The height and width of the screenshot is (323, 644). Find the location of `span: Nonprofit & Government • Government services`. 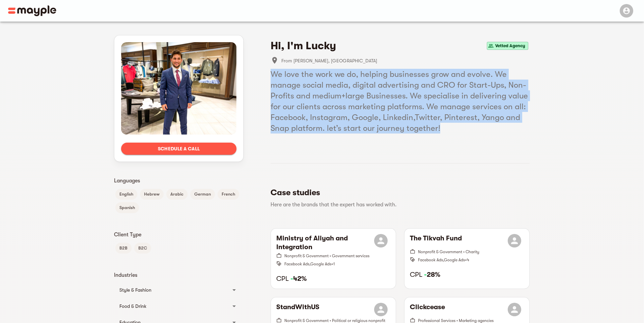

span: Nonprofit & Government • Government services is located at coordinates (327, 256).